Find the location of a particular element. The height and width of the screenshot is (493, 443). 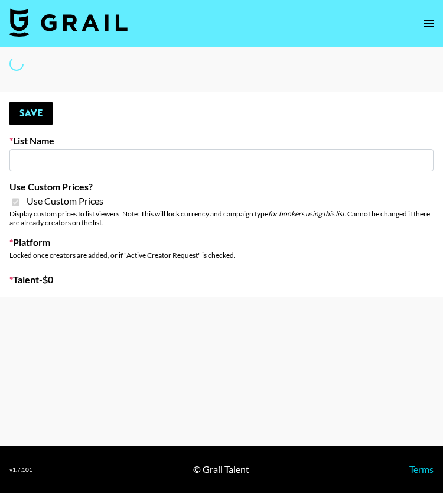

div: © Grail Talent is located at coordinates (221, 469).